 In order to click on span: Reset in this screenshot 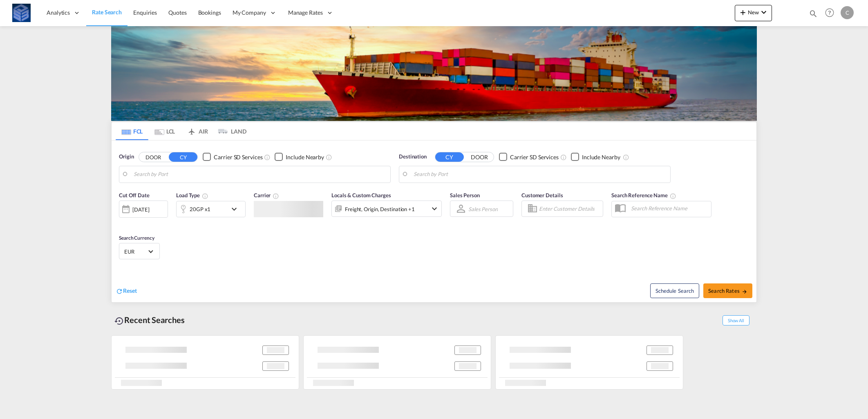, I will do `click(130, 290)`.